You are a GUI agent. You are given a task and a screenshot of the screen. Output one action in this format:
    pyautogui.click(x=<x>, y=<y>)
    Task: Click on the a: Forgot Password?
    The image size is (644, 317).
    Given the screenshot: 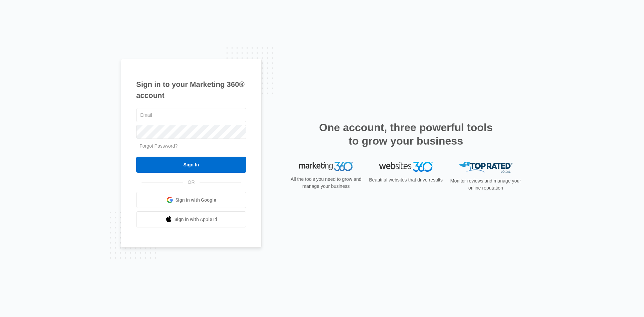 What is the action you would take?
    pyautogui.click(x=159, y=146)
    